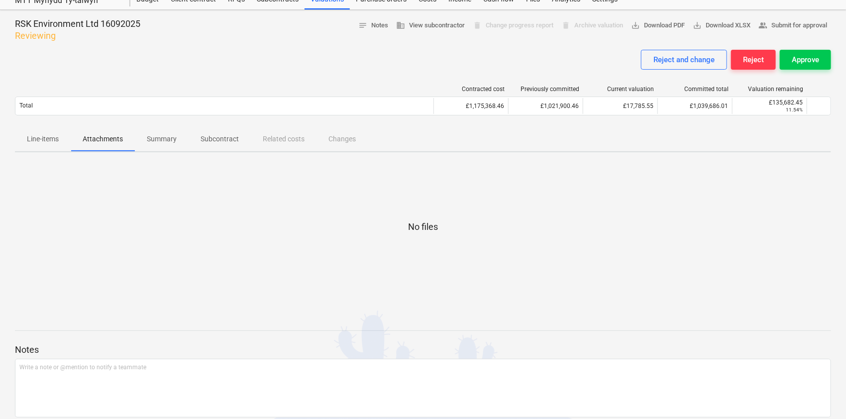 This screenshot has height=419, width=846. I want to click on div: Contracted cost, so click(471, 89).